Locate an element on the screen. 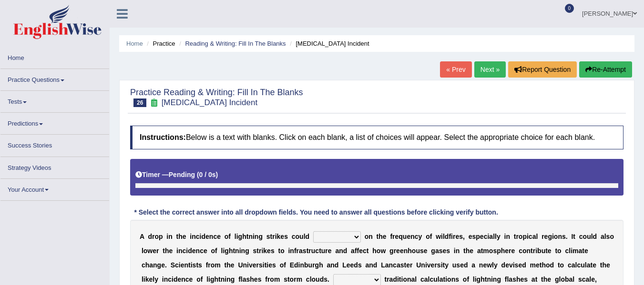 The height and width of the screenshot is (285, 644). b: L is located at coordinates (344, 265).